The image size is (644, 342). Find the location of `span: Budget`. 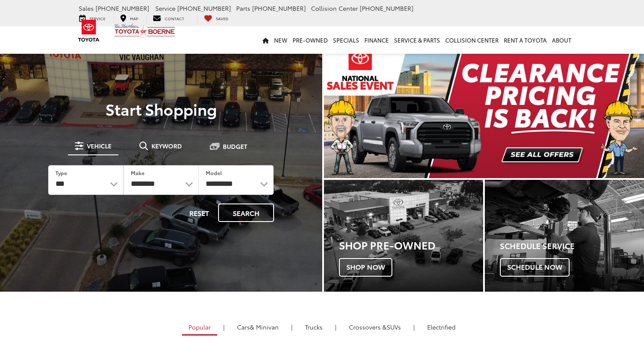

span: Budget is located at coordinates (235, 146).